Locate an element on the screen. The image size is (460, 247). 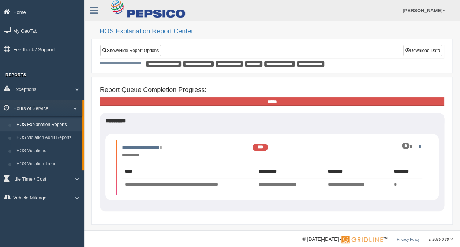
a: HOS Violation Trend is located at coordinates (48, 164).